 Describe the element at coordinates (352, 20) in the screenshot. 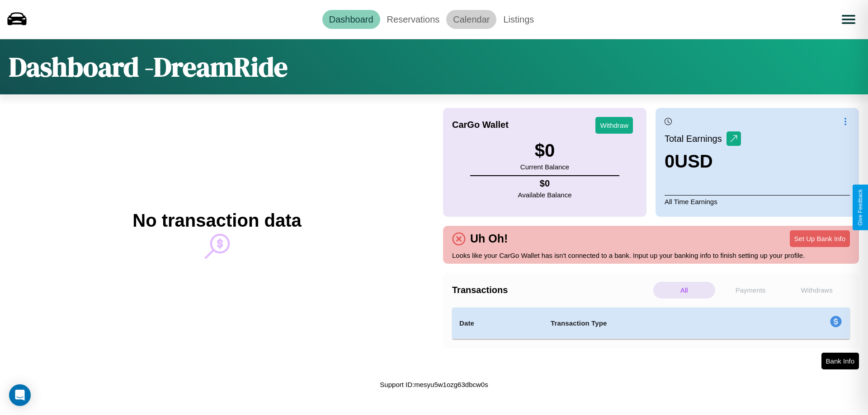

I see `a: Dashboard` at that location.